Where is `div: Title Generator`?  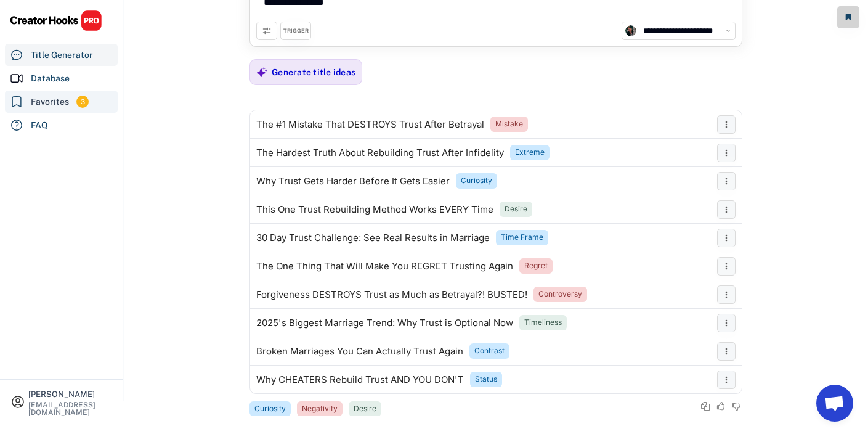 div: Title Generator is located at coordinates (62, 55).